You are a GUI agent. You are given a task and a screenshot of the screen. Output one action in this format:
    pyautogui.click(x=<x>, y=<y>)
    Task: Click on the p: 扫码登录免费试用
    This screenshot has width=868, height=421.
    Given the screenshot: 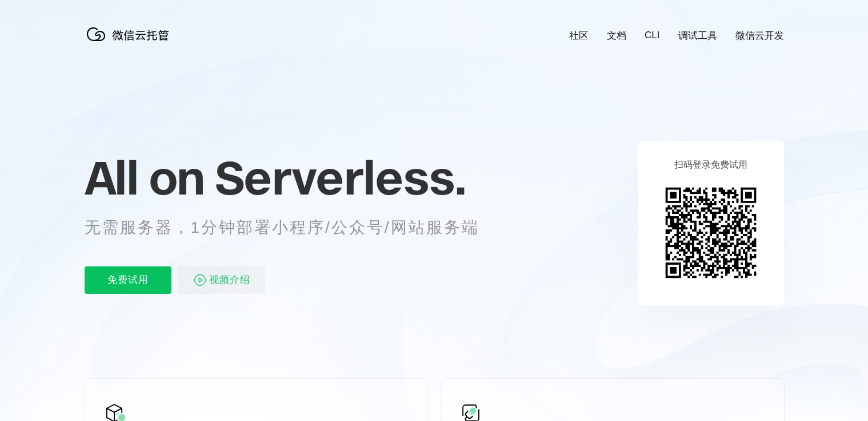 What is the action you would take?
    pyautogui.click(x=711, y=165)
    